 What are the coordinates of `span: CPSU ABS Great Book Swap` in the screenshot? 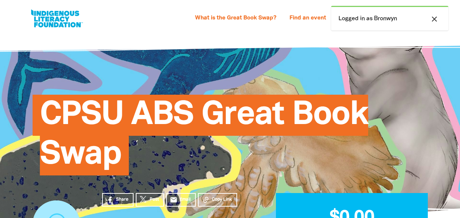 It's located at (204, 137).